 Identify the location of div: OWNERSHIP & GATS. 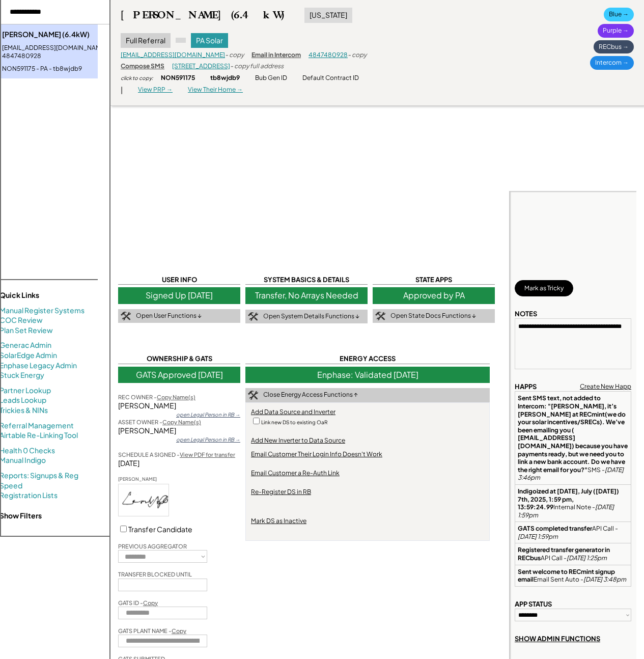
(179, 359).